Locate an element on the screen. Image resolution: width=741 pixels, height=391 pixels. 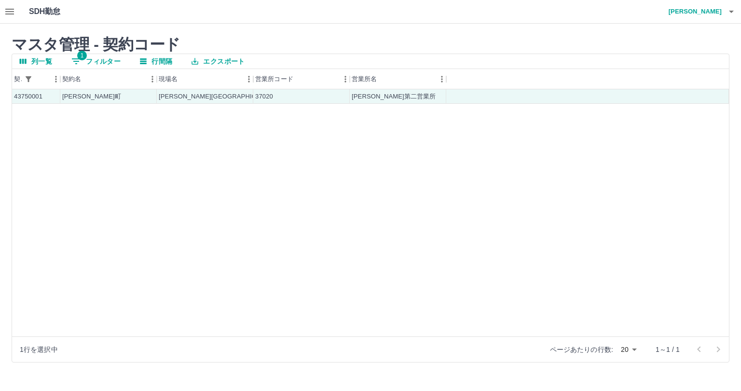
button: エクスポート is located at coordinates (218, 61).